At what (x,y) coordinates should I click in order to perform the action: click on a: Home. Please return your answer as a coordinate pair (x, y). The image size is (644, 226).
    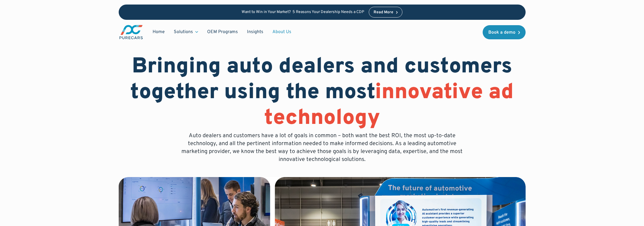
    Looking at the image, I should click on (158, 32).